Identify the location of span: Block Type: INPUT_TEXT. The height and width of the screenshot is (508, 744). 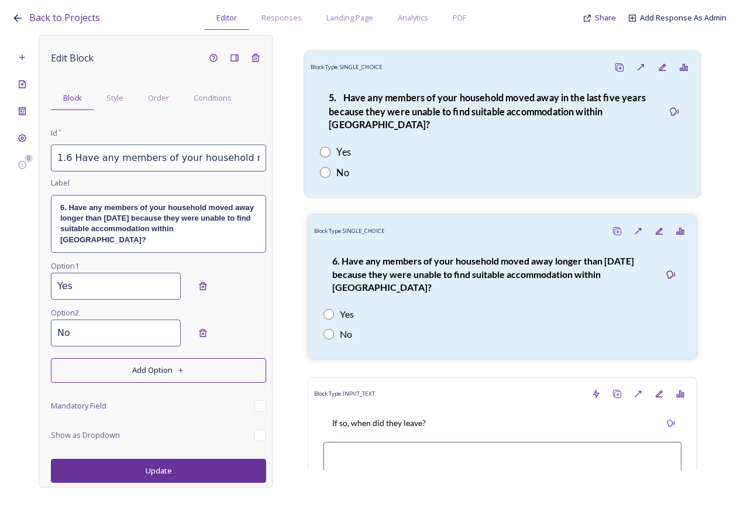
(345, 394).